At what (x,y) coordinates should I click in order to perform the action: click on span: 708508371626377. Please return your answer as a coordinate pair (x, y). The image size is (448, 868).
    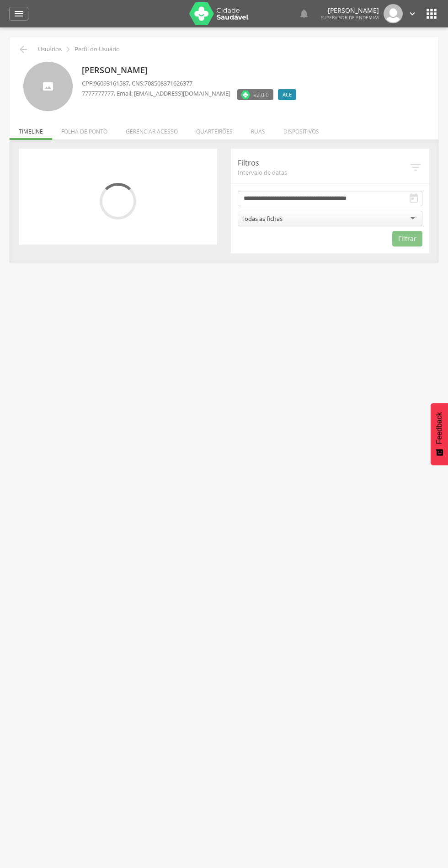
    Looking at the image, I should click on (168, 83).